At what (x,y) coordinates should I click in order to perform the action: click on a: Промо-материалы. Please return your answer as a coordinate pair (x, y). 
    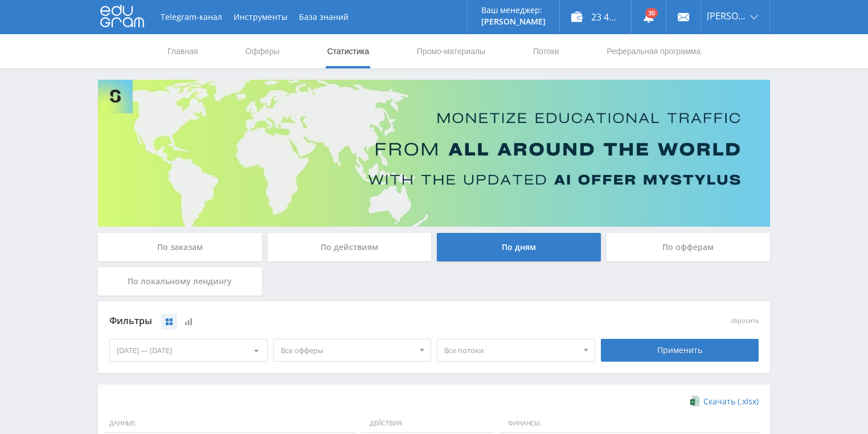
    Looking at the image, I should click on (451, 52).